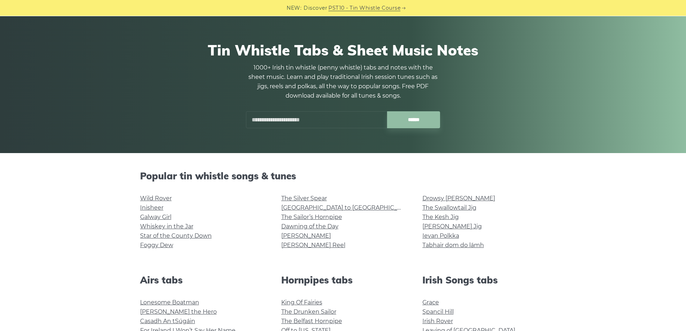  I want to click on h2: Airs tabs, so click(202, 280).